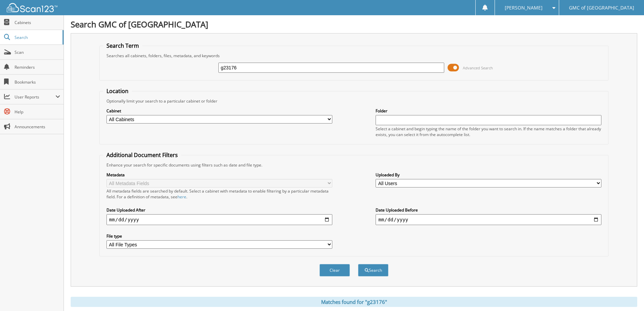 The width and height of the screenshot is (644, 311). I want to click on span: Search, so click(37, 37).